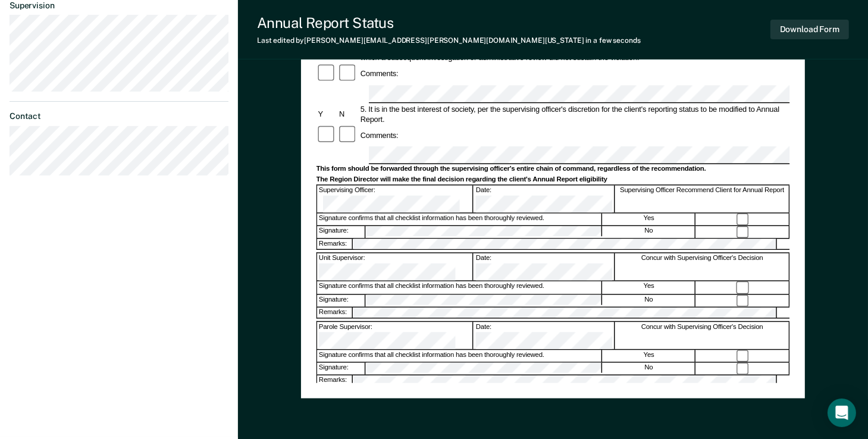  I want to click on div: Supervising Officer:, so click(395, 198).